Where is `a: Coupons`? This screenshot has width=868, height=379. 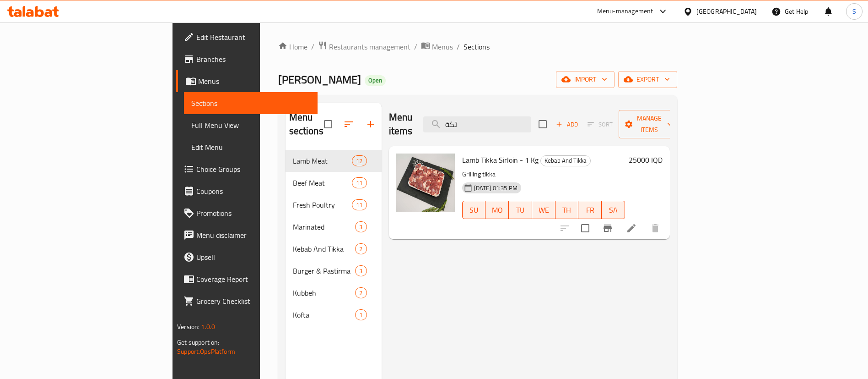 a: Coupons is located at coordinates (247, 191).